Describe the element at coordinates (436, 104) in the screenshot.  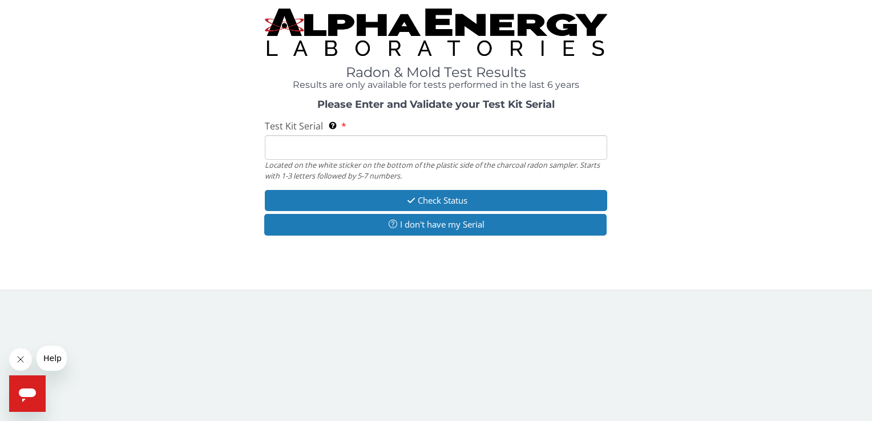
I see `strong: Please Enter and Validate your Test Kit Serial` at that location.